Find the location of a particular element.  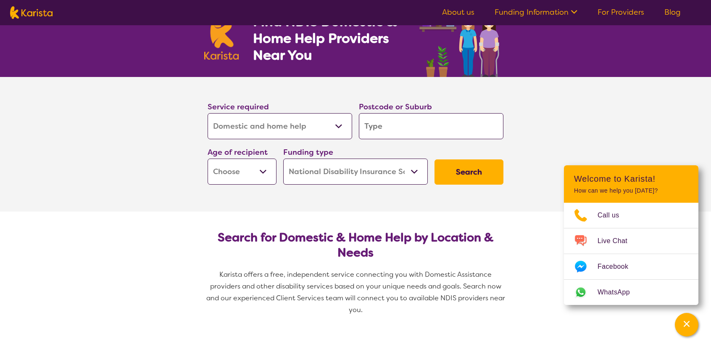

span: Karista offers a free, independent service connecting you with Domestic Assistance providers and ... is located at coordinates (356, 292).